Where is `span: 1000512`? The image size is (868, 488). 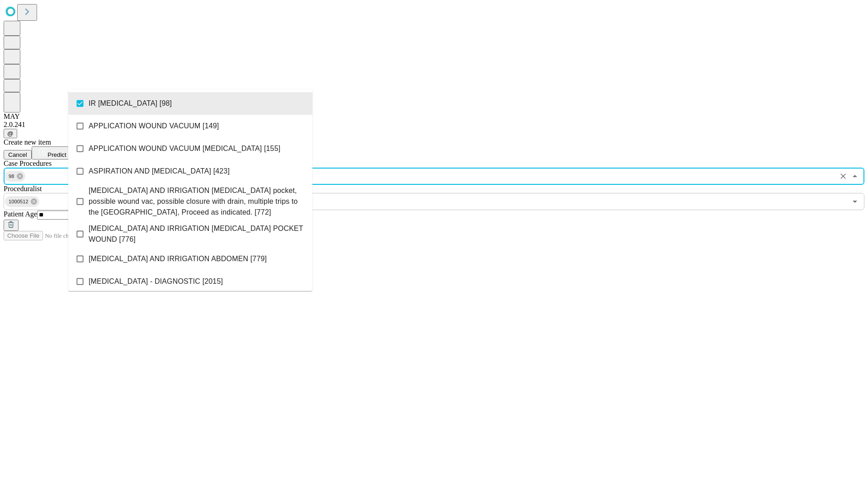
span: 1000512 is located at coordinates (18, 202).